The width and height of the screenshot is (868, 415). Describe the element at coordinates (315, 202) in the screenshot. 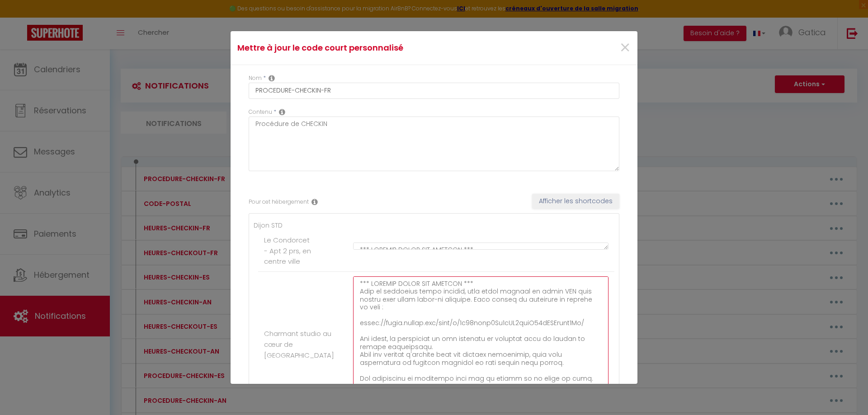

I see `i: Rental` at that location.